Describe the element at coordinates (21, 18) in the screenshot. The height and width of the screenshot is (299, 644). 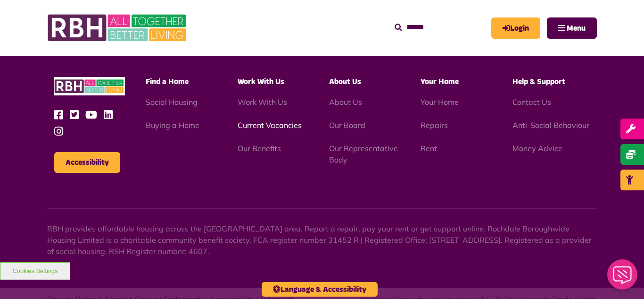
I see `div: Close Web Assistant` at that location.